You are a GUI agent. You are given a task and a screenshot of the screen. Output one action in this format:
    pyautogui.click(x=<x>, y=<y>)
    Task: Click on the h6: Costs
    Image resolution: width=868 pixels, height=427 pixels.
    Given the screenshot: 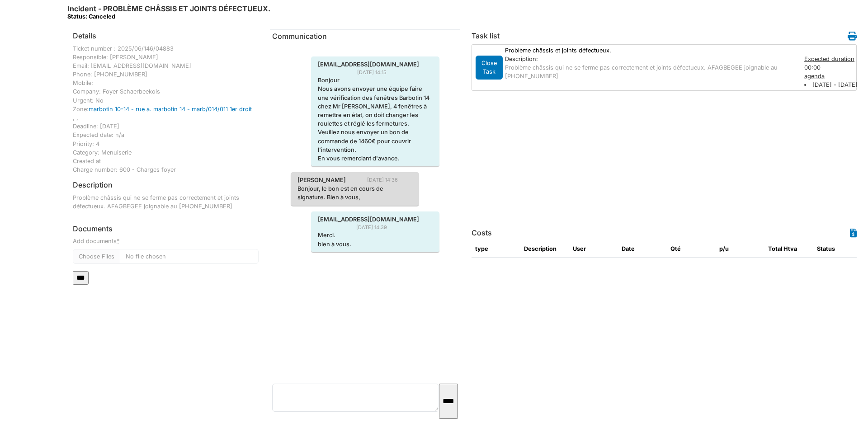 What is the action you would take?
    pyautogui.click(x=482, y=233)
    